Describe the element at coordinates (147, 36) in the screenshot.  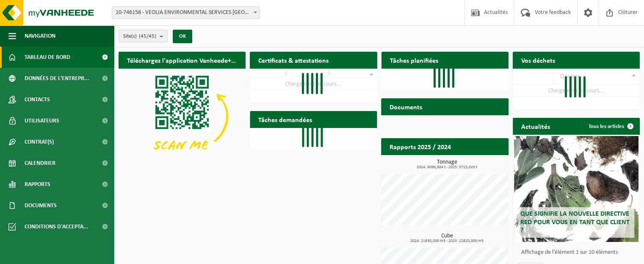
I see `count: (45/45)` at that location.